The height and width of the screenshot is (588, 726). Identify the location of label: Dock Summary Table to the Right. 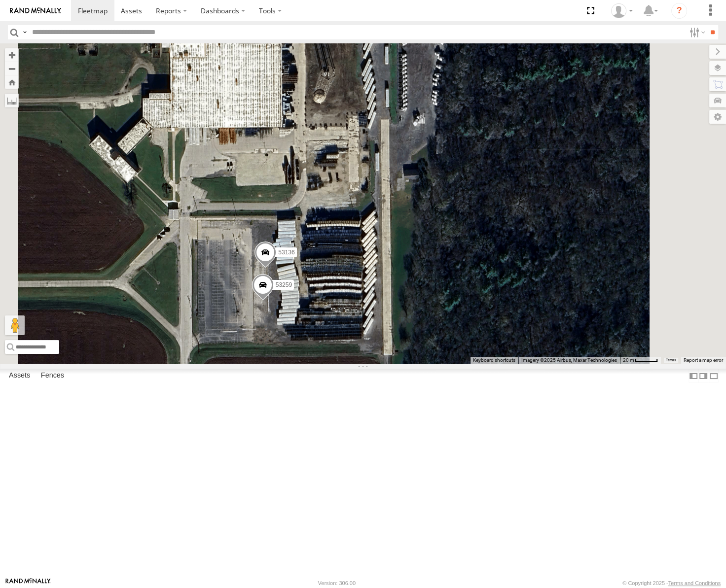
(703, 376).